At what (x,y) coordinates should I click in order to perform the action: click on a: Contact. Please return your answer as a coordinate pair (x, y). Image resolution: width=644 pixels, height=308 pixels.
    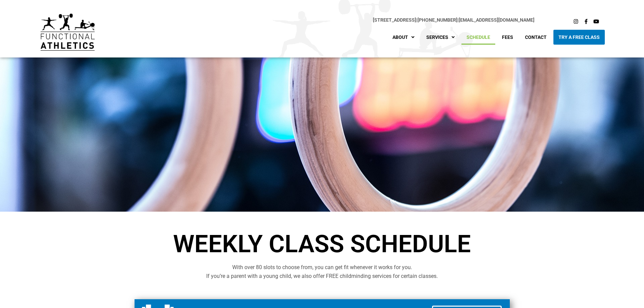
    Looking at the image, I should click on (535, 37).